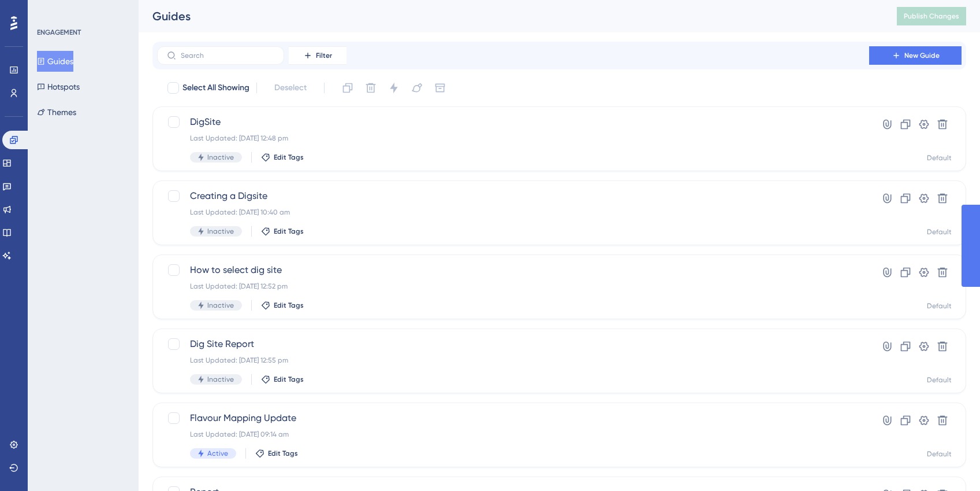  What do you see at coordinates (513, 196) in the screenshot?
I see `span: Creating a Digsite` at bounding box center [513, 196].